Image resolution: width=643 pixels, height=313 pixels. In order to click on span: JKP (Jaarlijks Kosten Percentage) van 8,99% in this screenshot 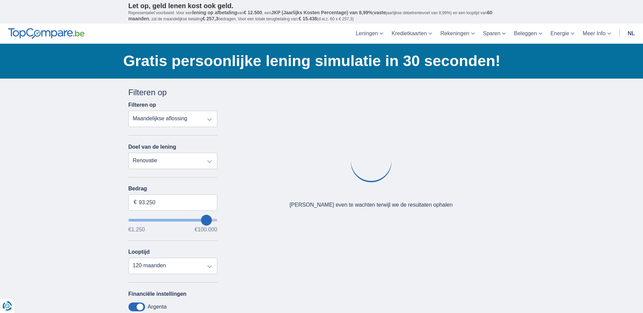, I will do `click(322, 13)`.